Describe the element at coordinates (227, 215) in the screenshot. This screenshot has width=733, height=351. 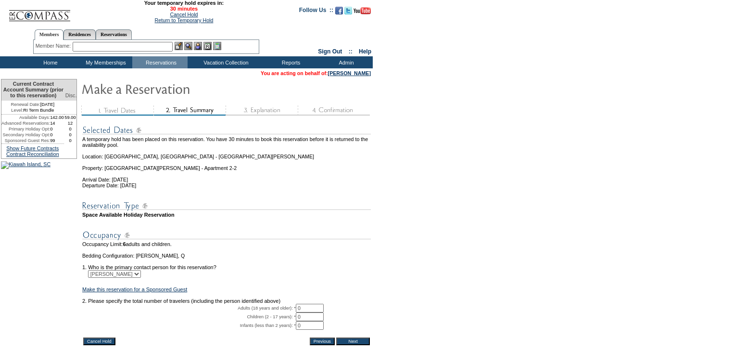
I see `td: Space Available Holiday Reservation` at that location.